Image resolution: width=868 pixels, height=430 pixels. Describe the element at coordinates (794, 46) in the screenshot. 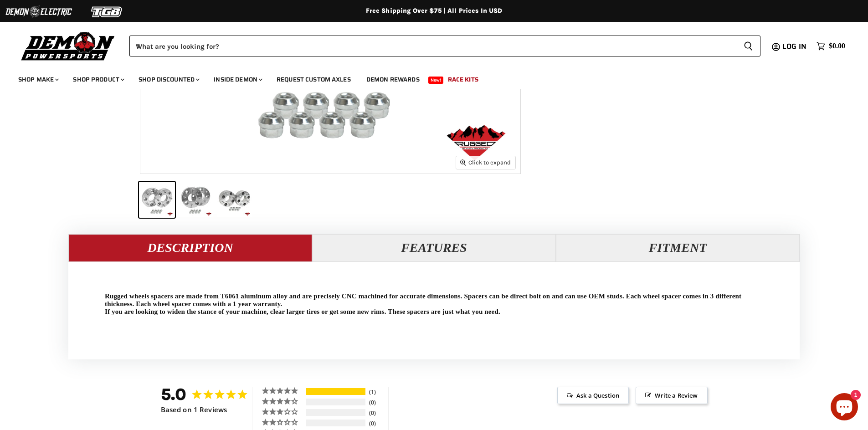

I see `span: Log in` at that location.